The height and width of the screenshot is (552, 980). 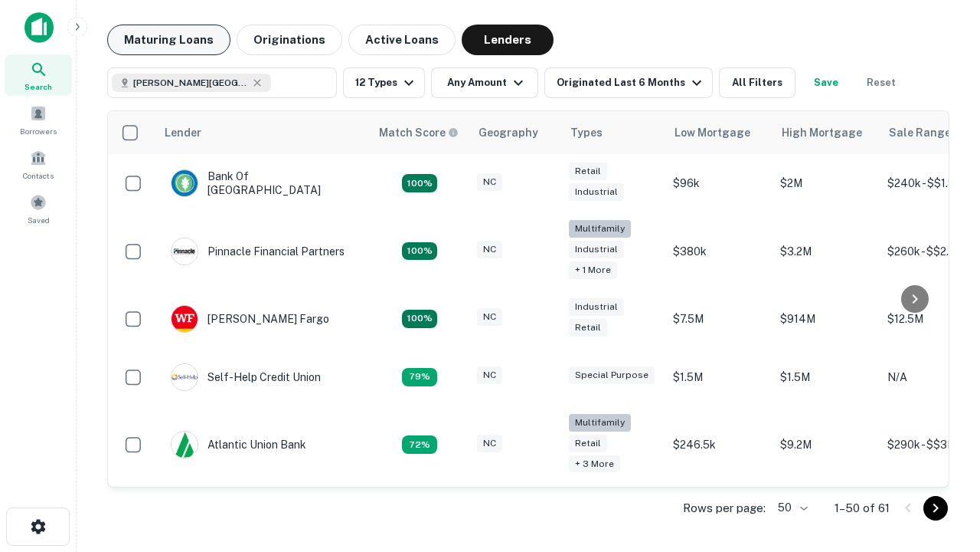 What do you see at coordinates (592, 270) in the screenshot?
I see `div: + 1 more` at bounding box center [592, 270].